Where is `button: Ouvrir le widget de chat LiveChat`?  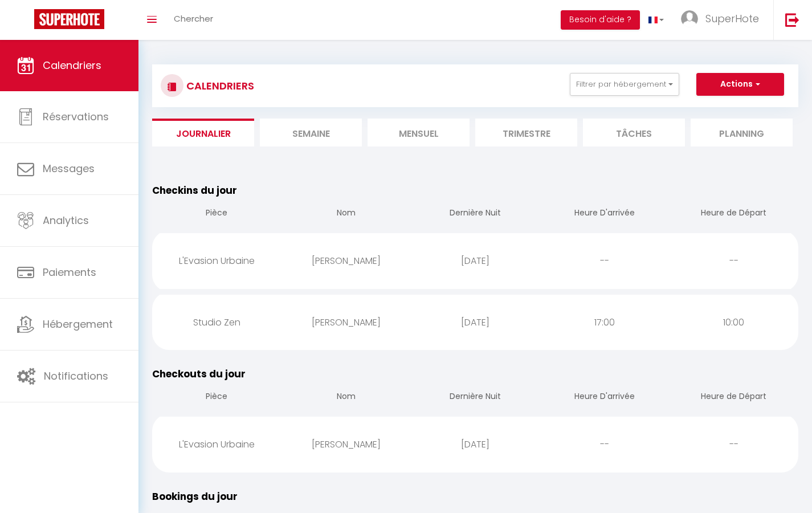 button: Ouvrir le widget de chat LiveChat is located at coordinates (26, 22).